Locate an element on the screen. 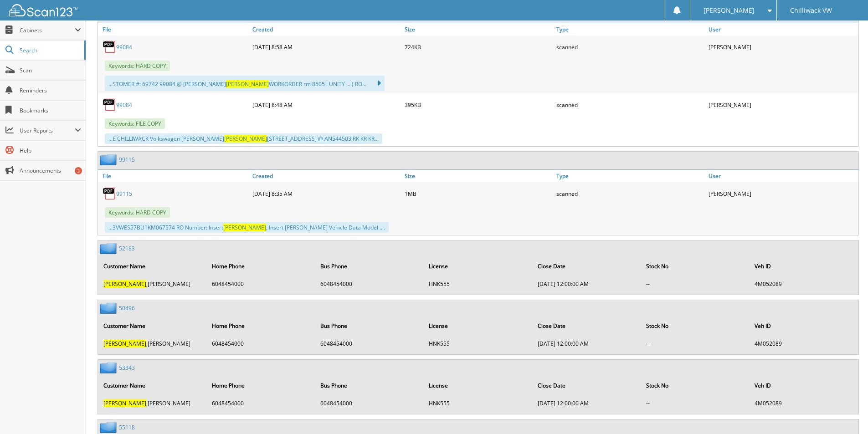 The height and width of the screenshot is (434, 868). span: Help is located at coordinates (50, 150).